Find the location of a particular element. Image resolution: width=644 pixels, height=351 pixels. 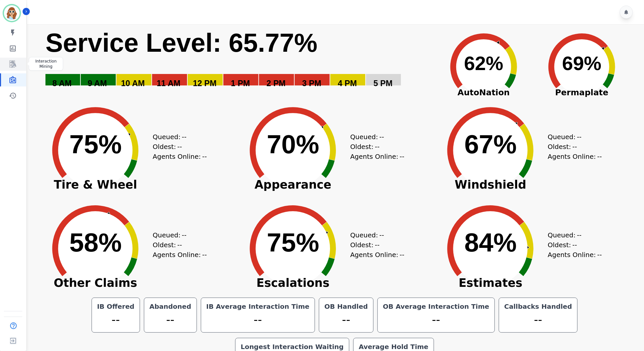

div: OB Handled is located at coordinates (346, 307).